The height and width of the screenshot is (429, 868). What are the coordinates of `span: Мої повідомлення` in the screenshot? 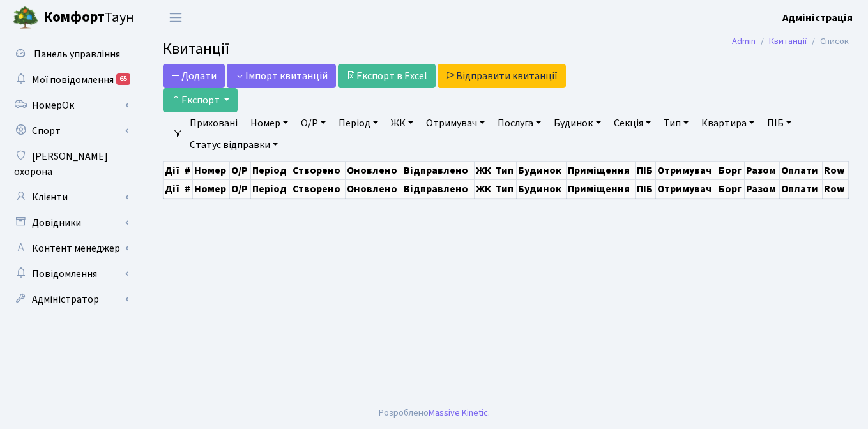 It's located at (73, 80).